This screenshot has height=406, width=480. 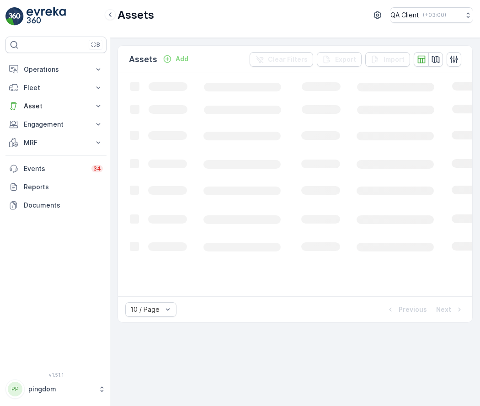 What do you see at coordinates (63, 187) in the screenshot?
I see `p: Reports` at bounding box center [63, 187].